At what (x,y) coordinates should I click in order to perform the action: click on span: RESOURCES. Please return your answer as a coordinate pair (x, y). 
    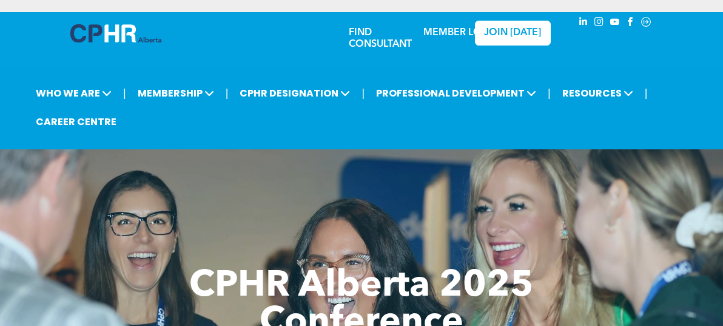
    Looking at the image, I should click on (598, 93).